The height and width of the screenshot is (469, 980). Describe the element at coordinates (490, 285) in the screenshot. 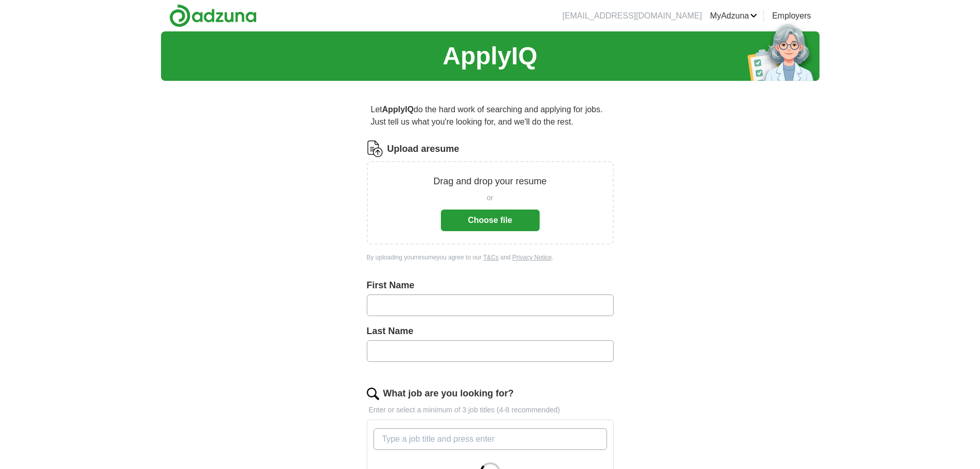

I see `label: First Name` at that location.